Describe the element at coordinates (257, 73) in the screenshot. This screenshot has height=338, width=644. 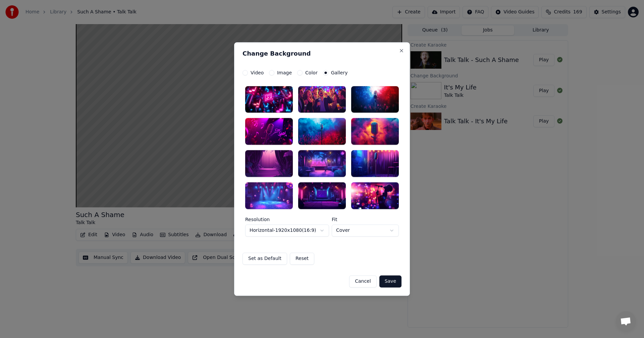
I see `label: Video` at that location.